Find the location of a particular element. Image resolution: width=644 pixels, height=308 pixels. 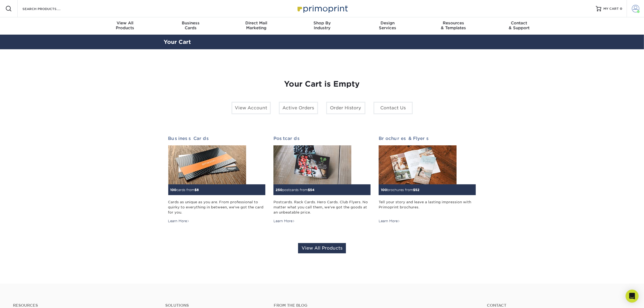

div: Marketing is located at coordinates (256, 25).